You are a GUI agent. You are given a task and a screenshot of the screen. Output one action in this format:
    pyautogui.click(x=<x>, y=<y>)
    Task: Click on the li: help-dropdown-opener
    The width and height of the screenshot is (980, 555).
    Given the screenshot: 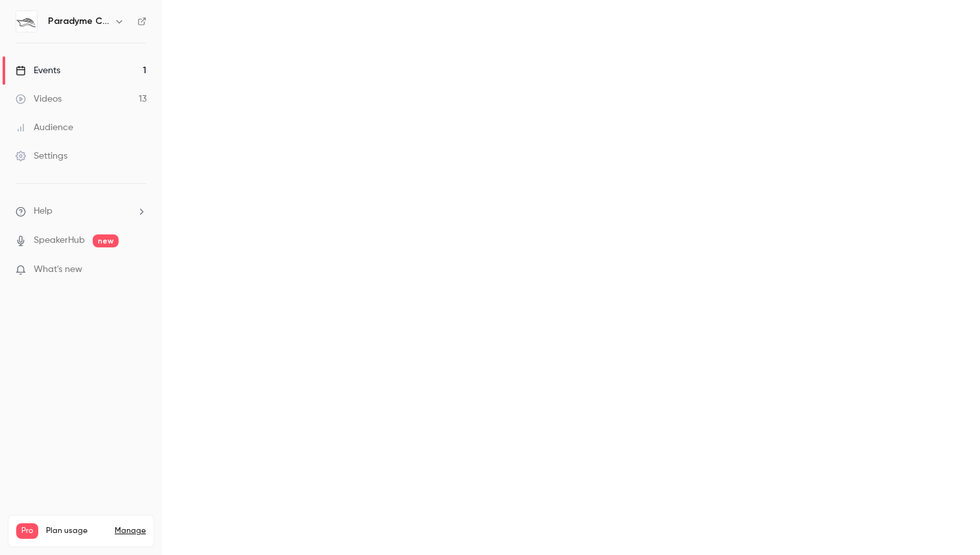 What is the action you would take?
    pyautogui.click(x=81, y=212)
    